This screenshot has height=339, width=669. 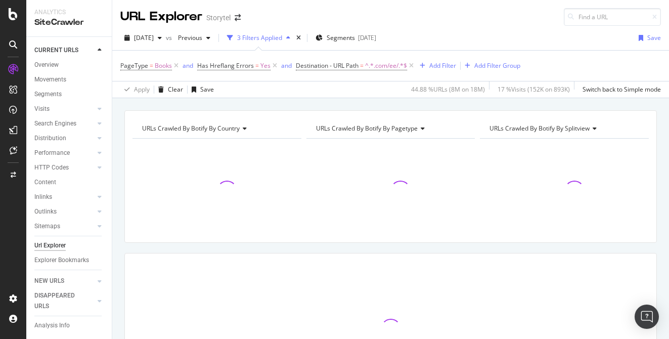 What do you see at coordinates (50, 138) in the screenshot?
I see `div: Distribution` at bounding box center [50, 138].